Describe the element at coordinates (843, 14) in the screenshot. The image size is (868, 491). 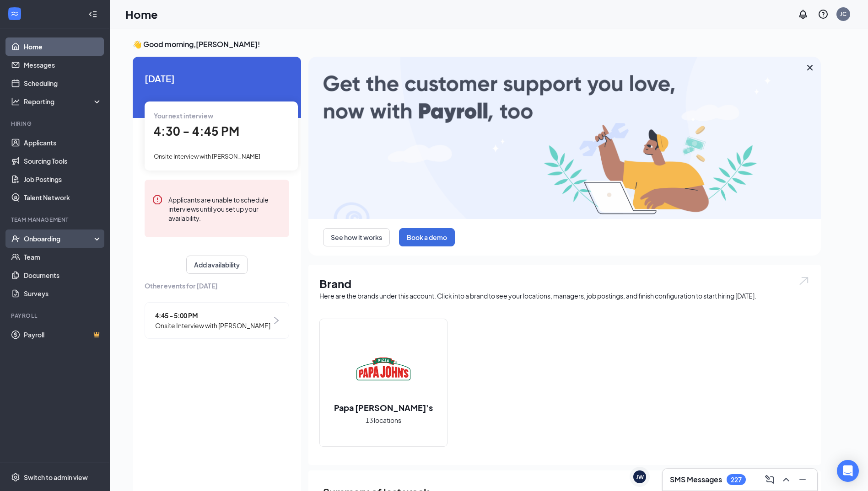
I see `div: JC` at that location.